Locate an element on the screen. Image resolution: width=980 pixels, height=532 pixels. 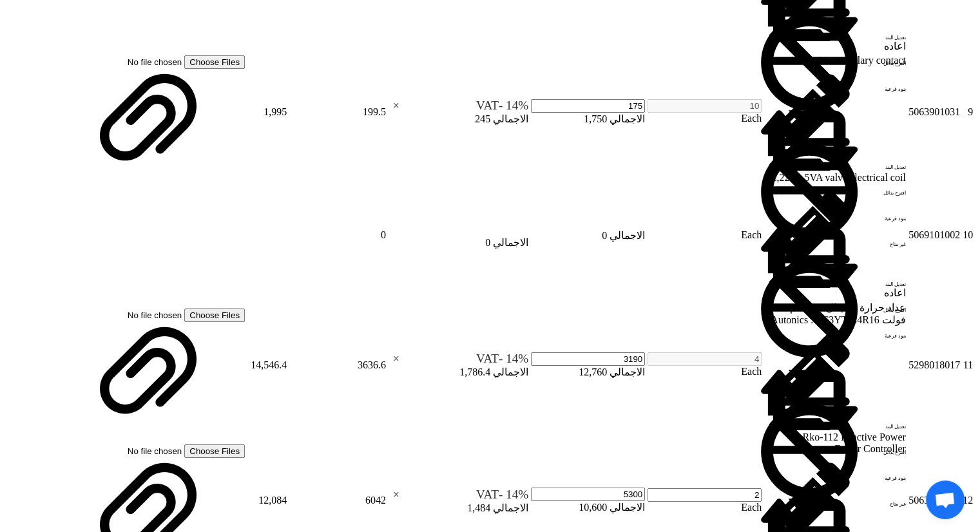
span: 12,084 is located at coordinates (273, 500).